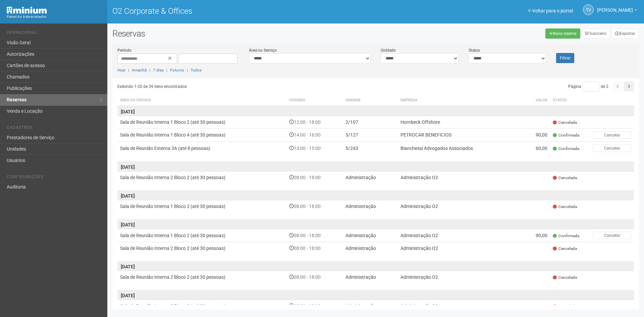 The width and height of the screenshot is (644, 317). Describe the element at coordinates (315, 148) in the screenshot. I see `td: 14:00 - 15:00` at that location.